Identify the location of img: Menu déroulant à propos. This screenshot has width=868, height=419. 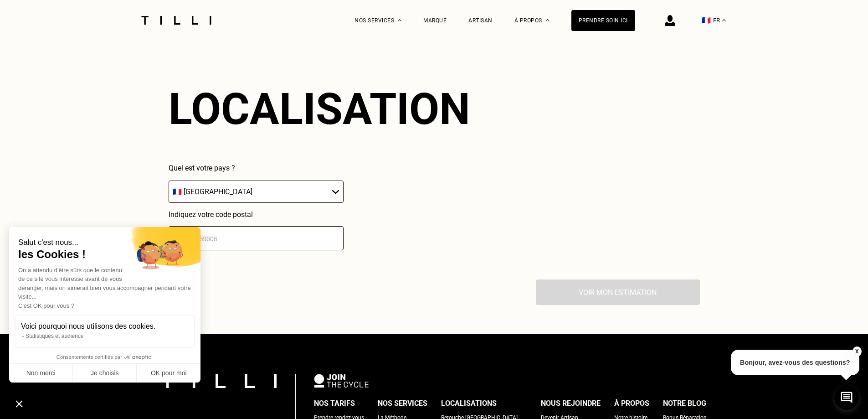
(547, 20).